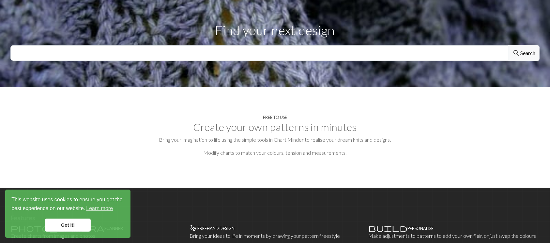 The width and height of the screenshot is (550, 243). Describe the element at coordinates (68, 225) in the screenshot. I see `a: dismiss cookie message` at that location.